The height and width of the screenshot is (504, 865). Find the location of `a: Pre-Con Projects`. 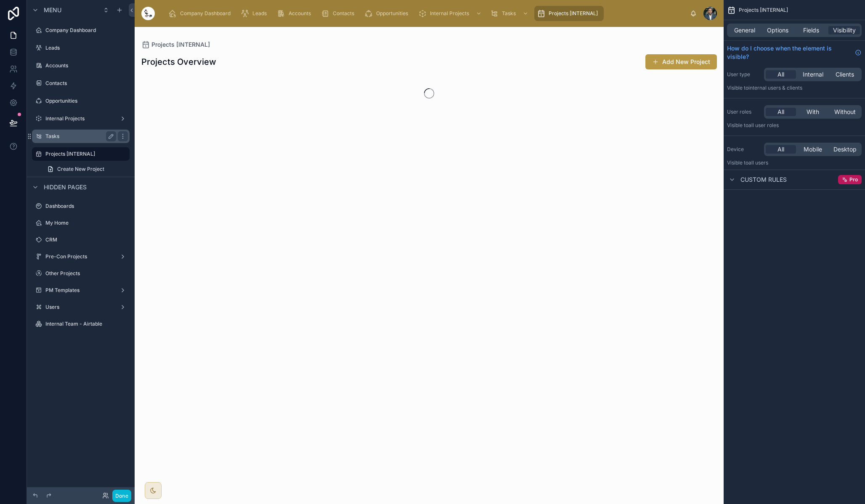

a: Pre-Con Projects is located at coordinates (81, 256).